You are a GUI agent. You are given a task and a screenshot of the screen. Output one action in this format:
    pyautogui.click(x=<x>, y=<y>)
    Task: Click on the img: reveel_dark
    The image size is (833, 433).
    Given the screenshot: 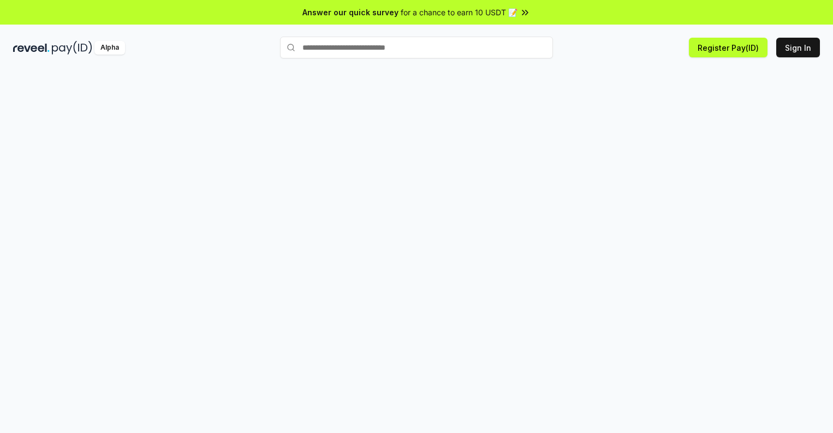 What is the action you would take?
    pyautogui.click(x=31, y=47)
    